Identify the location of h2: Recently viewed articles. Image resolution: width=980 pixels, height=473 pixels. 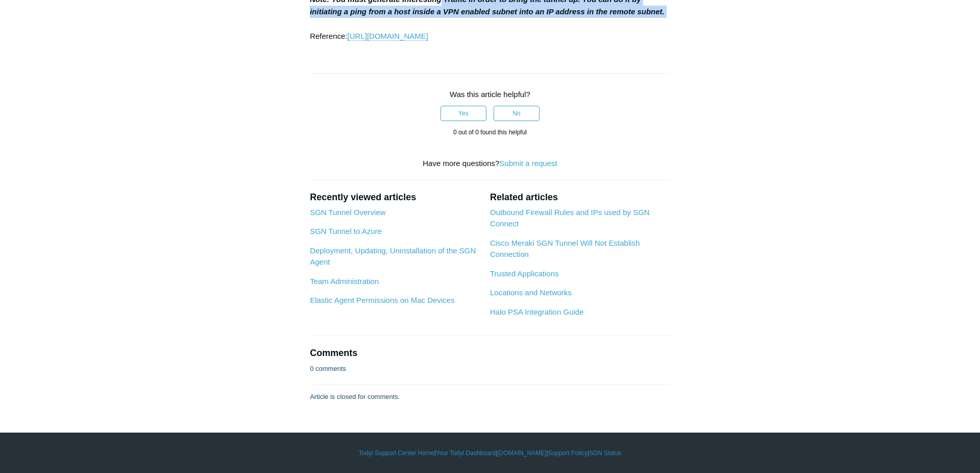
(394, 197).